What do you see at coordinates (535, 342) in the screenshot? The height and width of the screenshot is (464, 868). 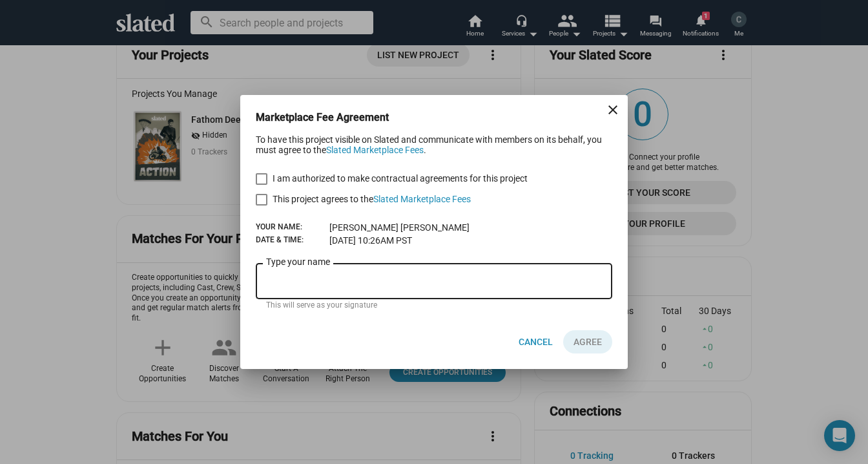 I see `span: Cancel` at bounding box center [535, 342].